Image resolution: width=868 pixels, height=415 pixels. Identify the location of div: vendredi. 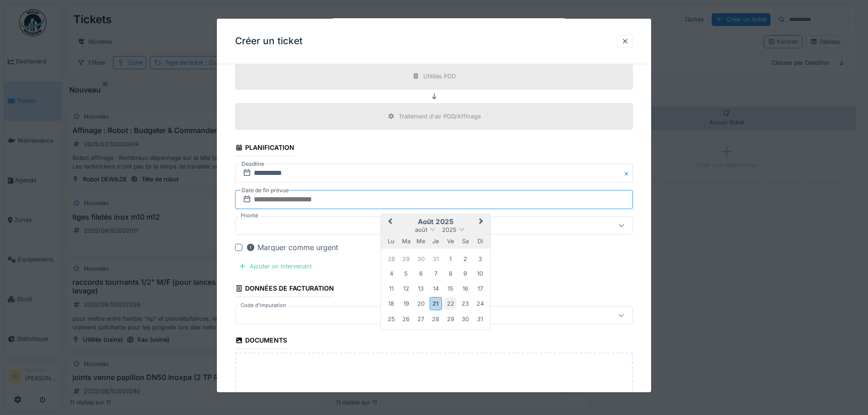
(450, 241).